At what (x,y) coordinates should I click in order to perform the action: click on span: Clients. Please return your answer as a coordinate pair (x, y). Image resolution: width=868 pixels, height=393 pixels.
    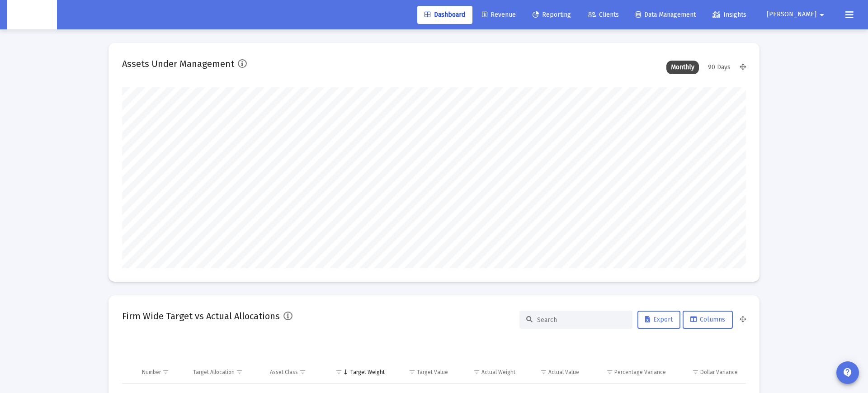
    Looking at the image, I should click on (603, 14).